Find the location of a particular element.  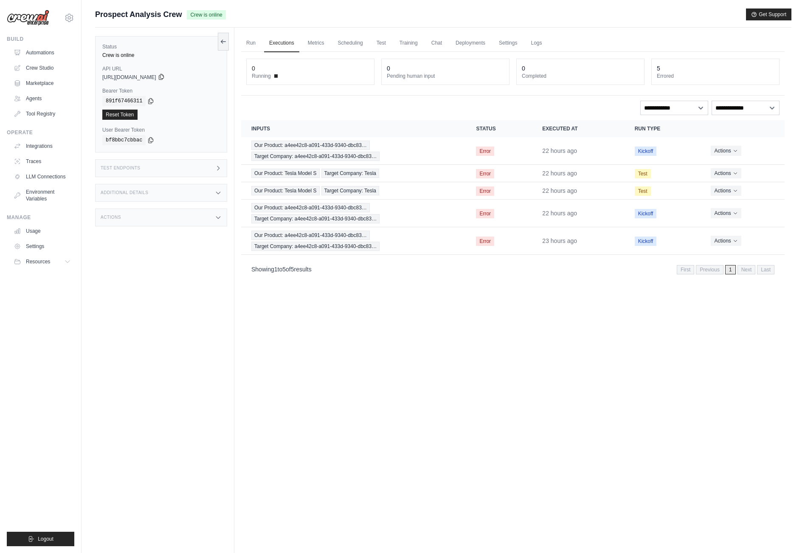

a: Executions is located at coordinates (281, 43).